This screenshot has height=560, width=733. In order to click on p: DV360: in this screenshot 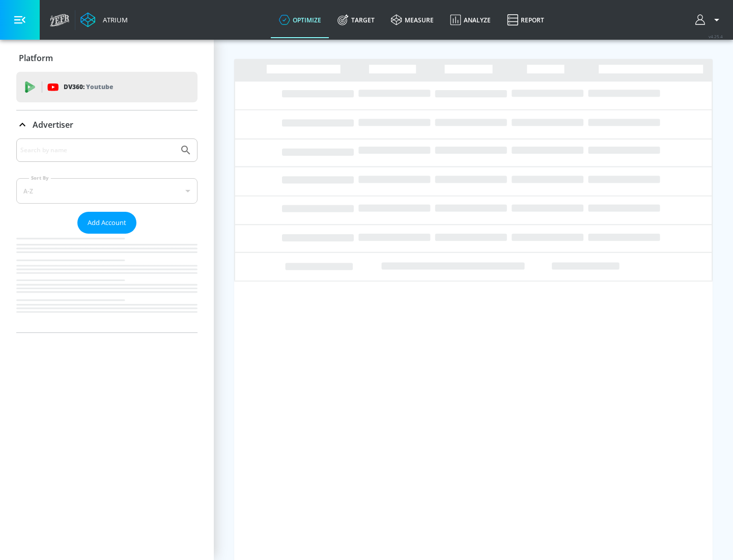, I will do `click(88, 87)`.